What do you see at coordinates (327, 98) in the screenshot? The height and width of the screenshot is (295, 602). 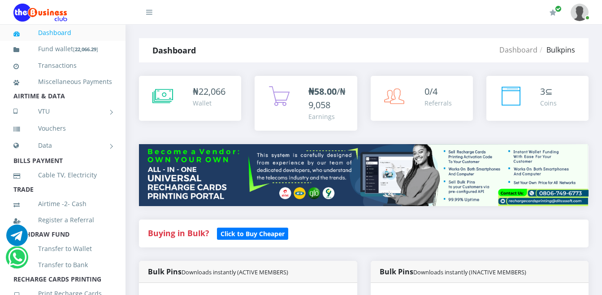 I see `span: /₦9,058` at bounding box center [327, 98].